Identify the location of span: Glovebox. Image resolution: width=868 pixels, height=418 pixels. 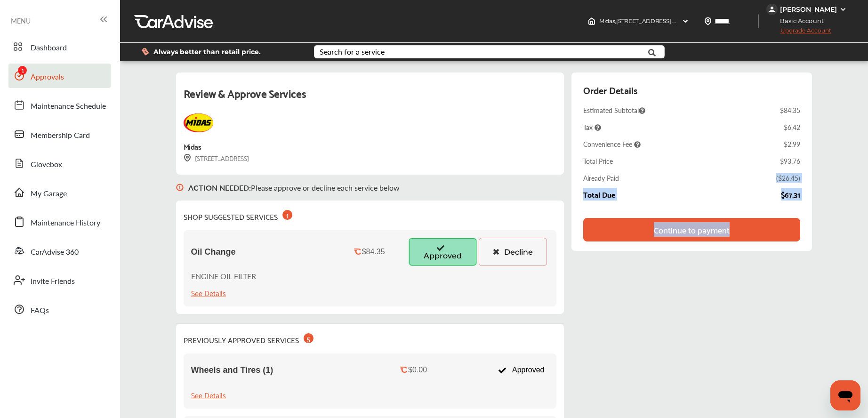
(46, 165).